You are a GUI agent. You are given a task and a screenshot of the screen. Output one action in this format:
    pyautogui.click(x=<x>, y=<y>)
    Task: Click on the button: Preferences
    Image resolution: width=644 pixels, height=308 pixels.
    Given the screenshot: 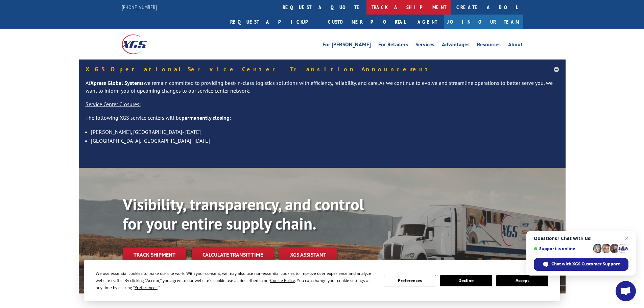 What is the action you would take?
    pyautogui.click(x=410, y=281)
    